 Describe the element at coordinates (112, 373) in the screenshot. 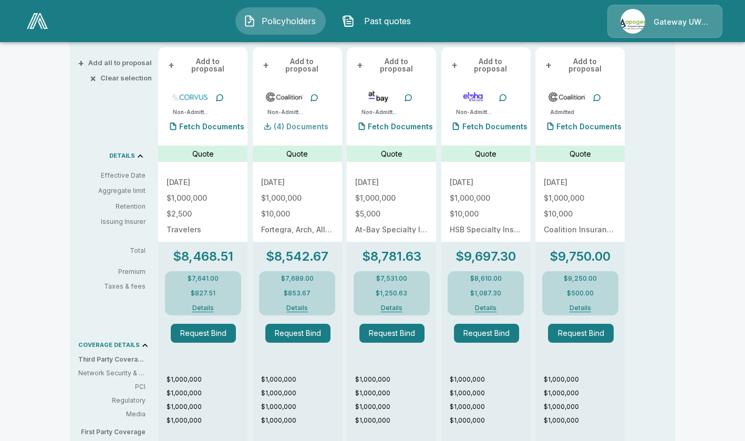

I see `p: Network Security & Privacy Liability: Third party liability costs` at that location.